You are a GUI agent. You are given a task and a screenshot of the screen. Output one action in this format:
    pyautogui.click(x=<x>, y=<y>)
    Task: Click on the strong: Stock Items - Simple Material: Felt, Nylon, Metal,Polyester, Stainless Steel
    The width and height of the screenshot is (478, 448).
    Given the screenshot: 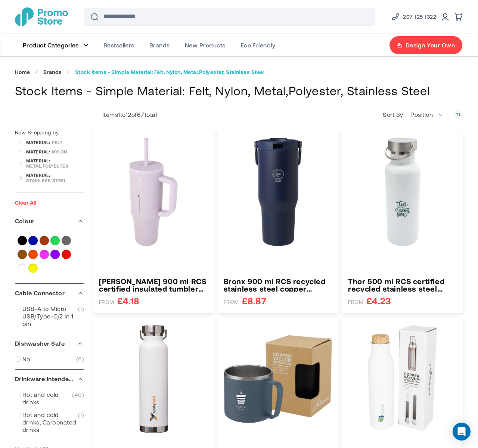 What is the action you would take?
    pyautogui.click(x=170, y=72)
    